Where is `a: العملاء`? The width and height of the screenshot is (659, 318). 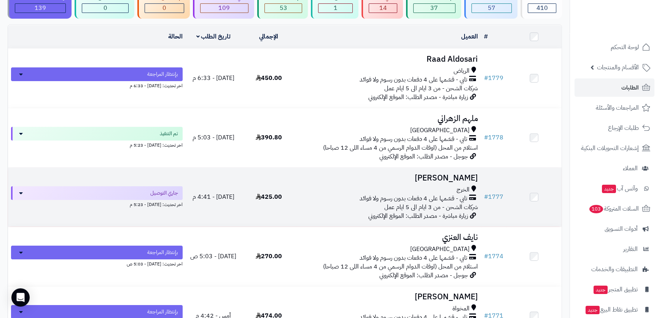
a: العملاء is located at coordinates (614, 168).